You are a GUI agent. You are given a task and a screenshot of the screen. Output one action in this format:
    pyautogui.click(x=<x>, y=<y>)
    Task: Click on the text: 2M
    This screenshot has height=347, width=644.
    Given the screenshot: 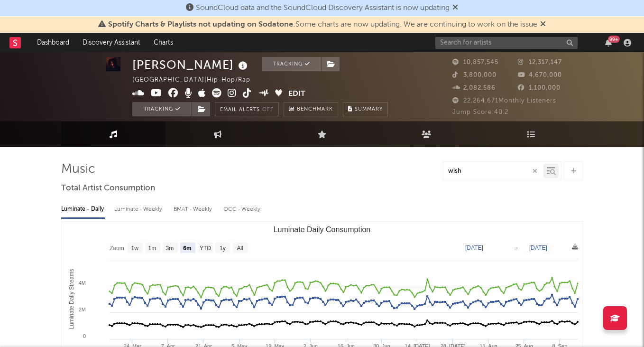 What is the action you would take?
    pyautogui.click(x=82, y=309)
    